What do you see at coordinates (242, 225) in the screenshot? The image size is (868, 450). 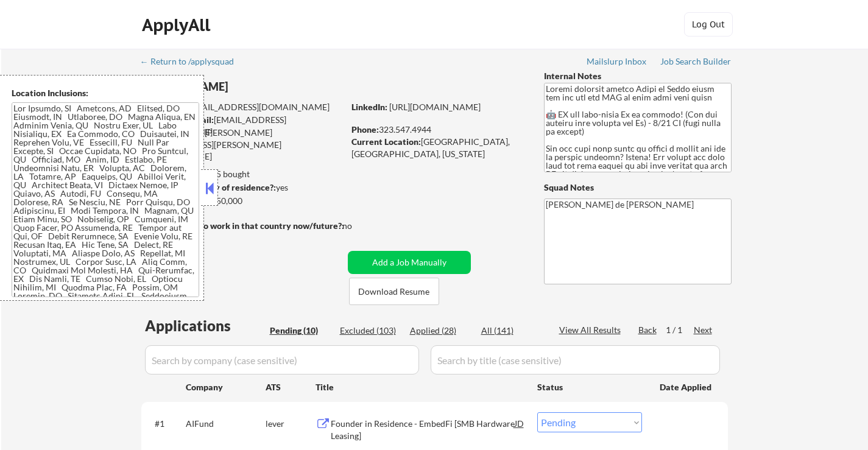 I see `strong: Will need Visa to work in that country now/future?:` at bounding box center [242, 225].